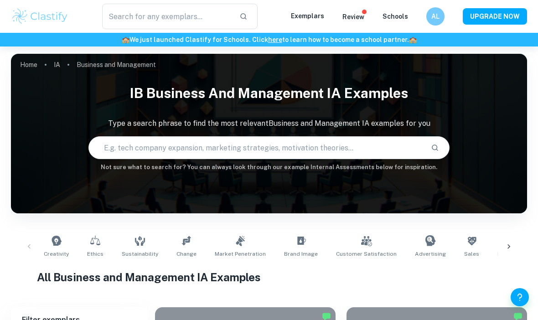  I want to click on a: IA, so click(57, 65).